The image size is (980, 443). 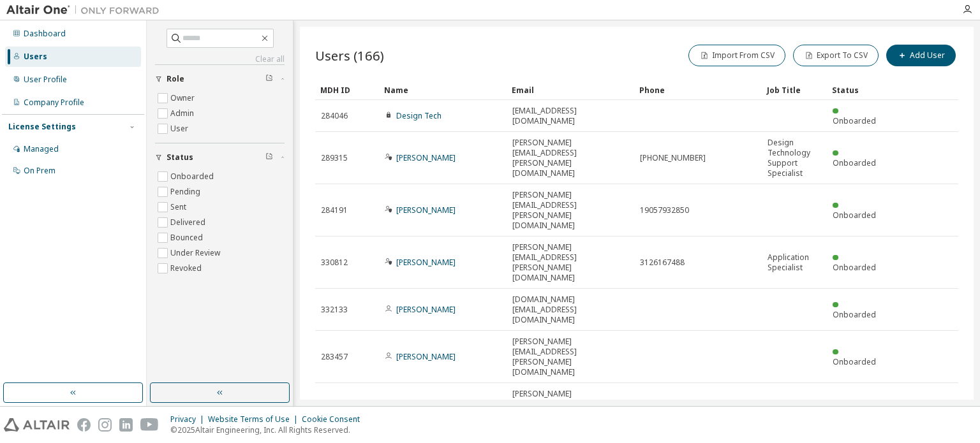 I want to click on div: MDH ID, so click(x=347, y=90).